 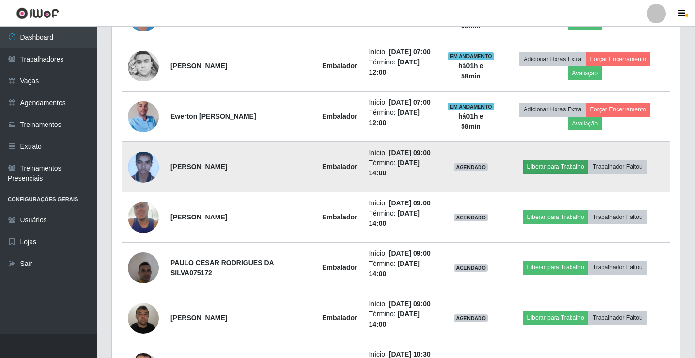 What do you see at coordinates (37, 13) in the screenshot?
I see `img: CoreUI Logo` at bounding box center [37, 13].